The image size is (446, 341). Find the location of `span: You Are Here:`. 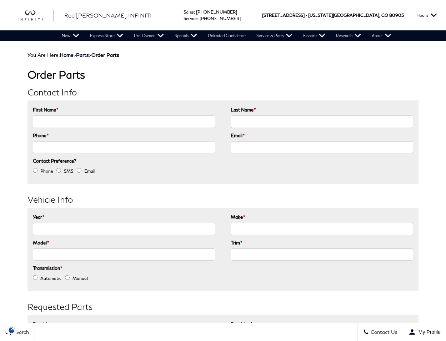

span: You Are Here: is located at coordinates (73, 55).